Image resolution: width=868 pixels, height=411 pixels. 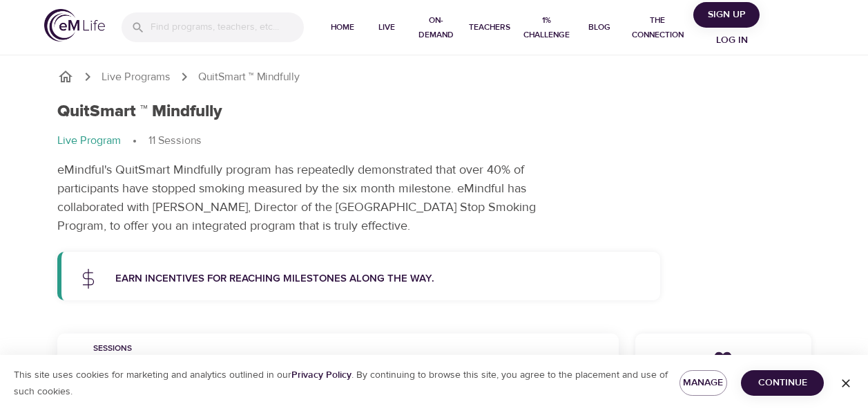 I want to click on span: Sign Up, so click(x=726, y=14).